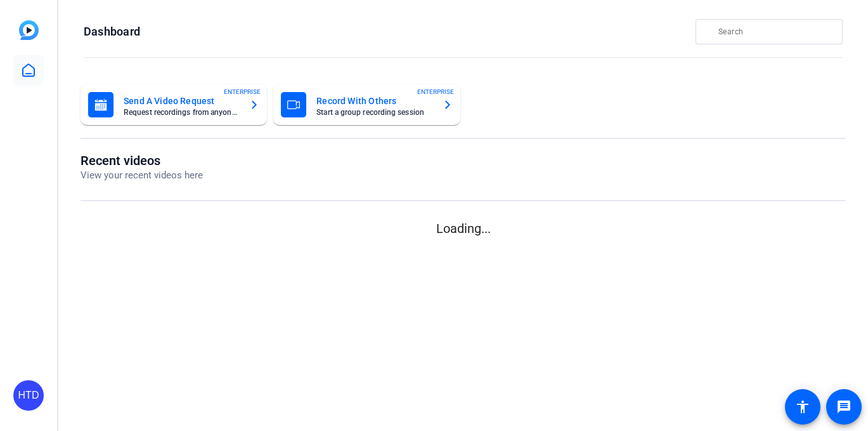 The image size is (868, 431). Describe the element at coordinates (374, 101) in the screenshot. I see `mat-card-title: Record With Others` at that location.